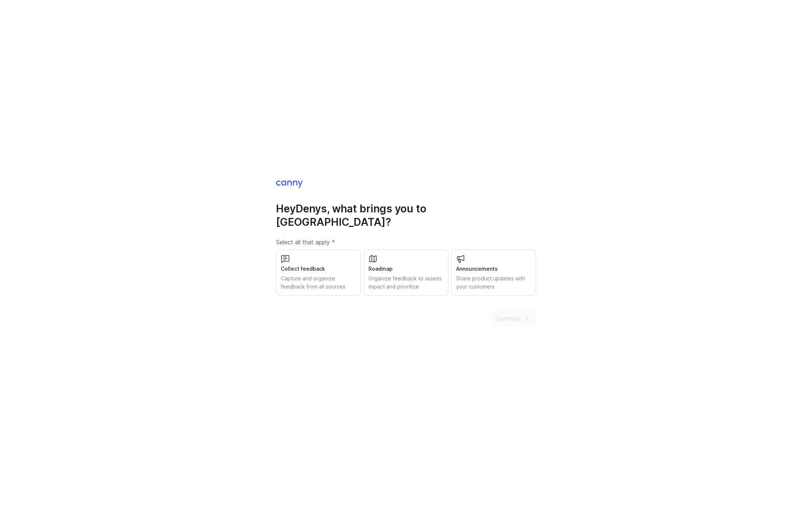 This screenshot has height=518, width=812. What do you see at coordinates (406, 269) in the screenshot?
I see `div: Roadmap` at bounding box center [406, 269].